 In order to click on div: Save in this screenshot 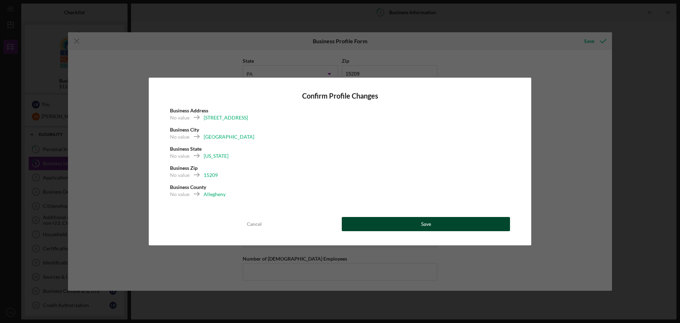, I will do `click(426, 224)`.